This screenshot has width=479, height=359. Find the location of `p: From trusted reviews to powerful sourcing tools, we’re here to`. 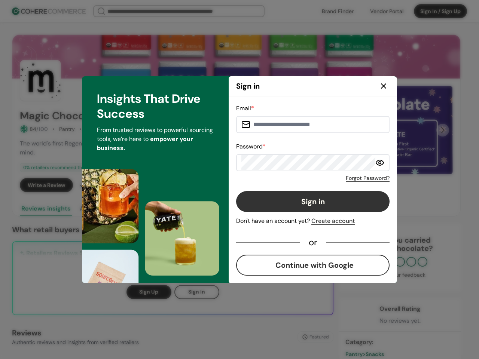

p: From trusted reviews to powerful sourcing tools, we’re here to is located at coordinates (155, 139).